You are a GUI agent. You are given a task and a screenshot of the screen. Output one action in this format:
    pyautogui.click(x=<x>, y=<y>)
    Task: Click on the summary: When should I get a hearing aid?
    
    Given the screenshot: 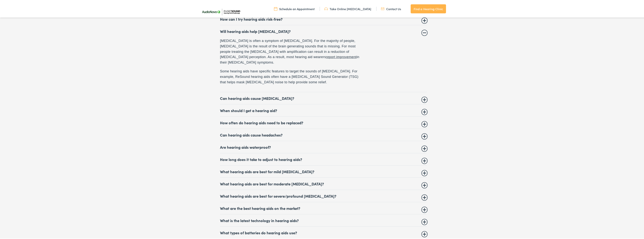 What is the action you would take?
    pyautogui.click(x=324, y=110)
    